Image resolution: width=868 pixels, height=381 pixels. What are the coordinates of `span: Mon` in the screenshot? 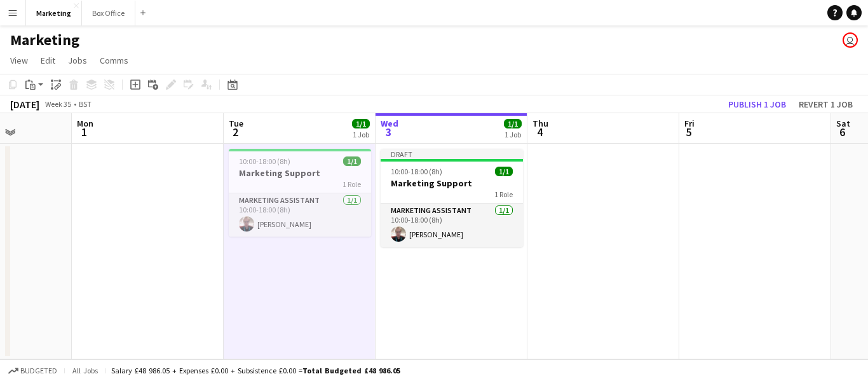 It's located at (85, 123).